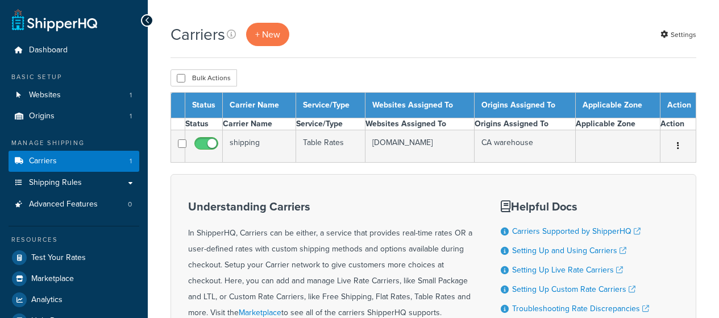 The image size is (719, 318). What do you see at coordinates (74, 257) in the screenshot?
I see `a: Test Your Rates` at bounding box center [74, 257].